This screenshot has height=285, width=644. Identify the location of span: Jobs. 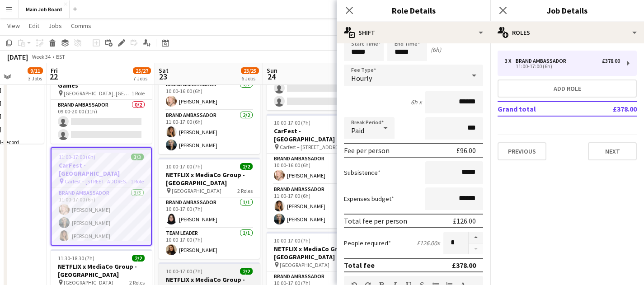
(55, 25).